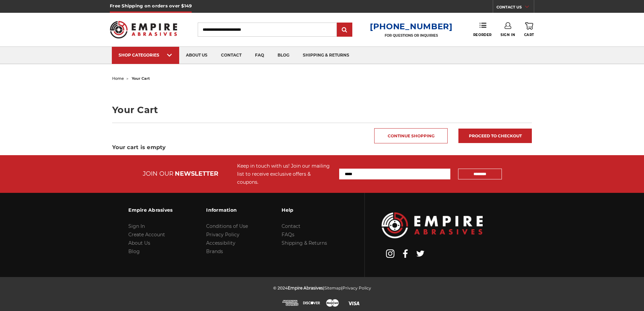  Describe the element at coordinates (482, 29) in the screenshot. I see `a: Reorder` at that location.